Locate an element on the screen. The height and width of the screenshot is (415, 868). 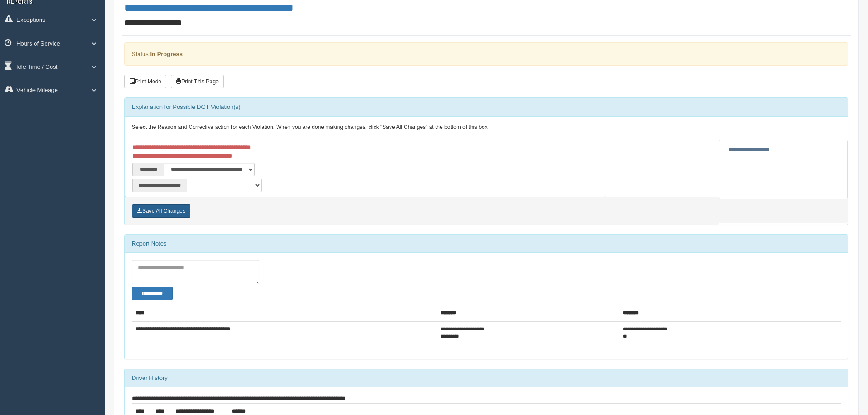
button: Print Mode is located at coordinates (145, 82).